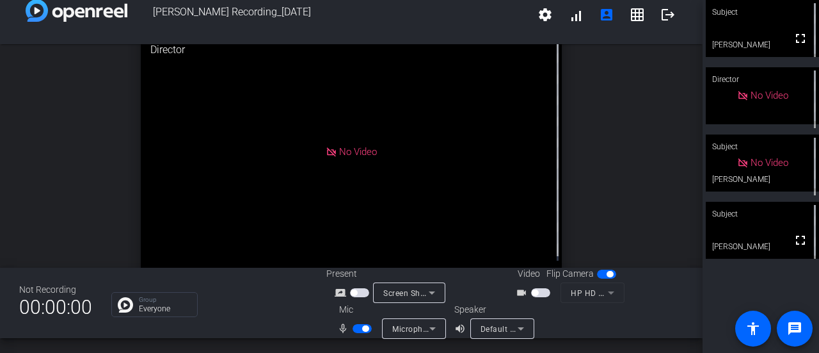 The width and height of the screenshot is (819, 353). I want to click on span: Video, so click(528, 273).